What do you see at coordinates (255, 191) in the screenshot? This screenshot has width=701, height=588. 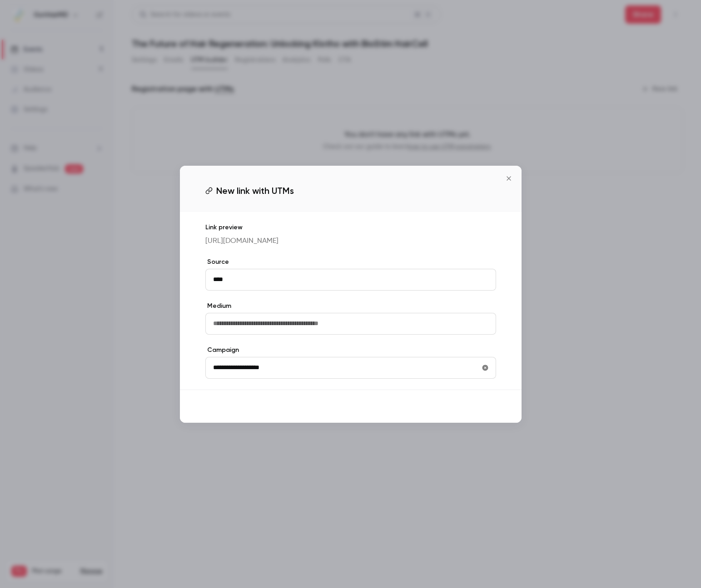 I see `span: New link with UTMs` at bounding box center [255, 191].